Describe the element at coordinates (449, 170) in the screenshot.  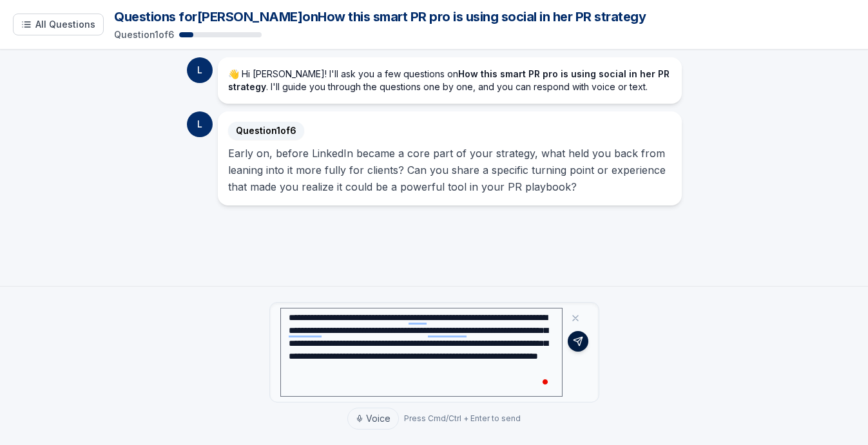
I see `div: Early on, before LinkedIn became a core part of your strategy, what held you back from leaning in...` at that location.